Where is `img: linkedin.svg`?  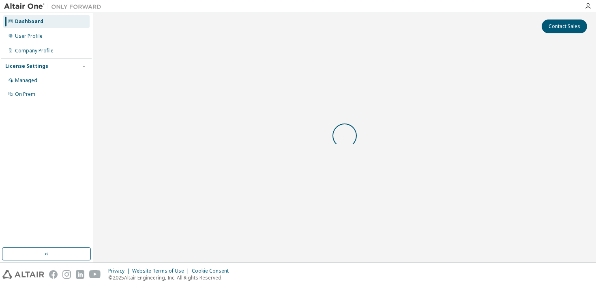
img: linkedin.svg is located at coordinates (80, 274).